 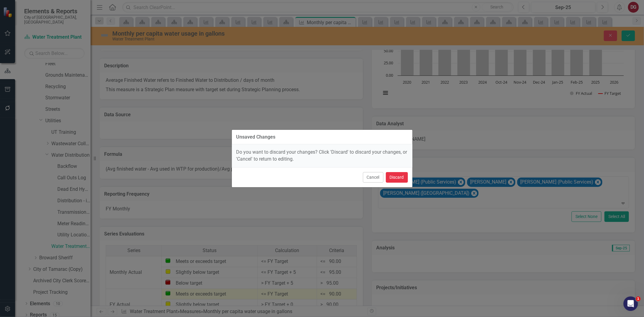 What do you see at coordinates (322, 156) in the screenshot?
I see `div: Do you want to discard your changes? Click 'Discard' to discard your changes, or 'Cancel' to retu...` at bounding box center [322, 156].